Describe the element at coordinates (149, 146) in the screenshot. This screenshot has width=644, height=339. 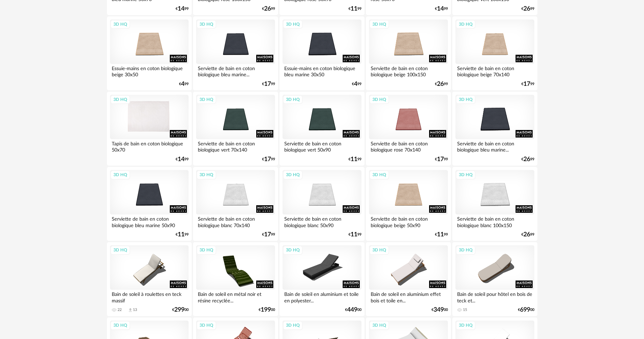
I see `div: Tapis de bain en coton biologique 50x70` at that location.